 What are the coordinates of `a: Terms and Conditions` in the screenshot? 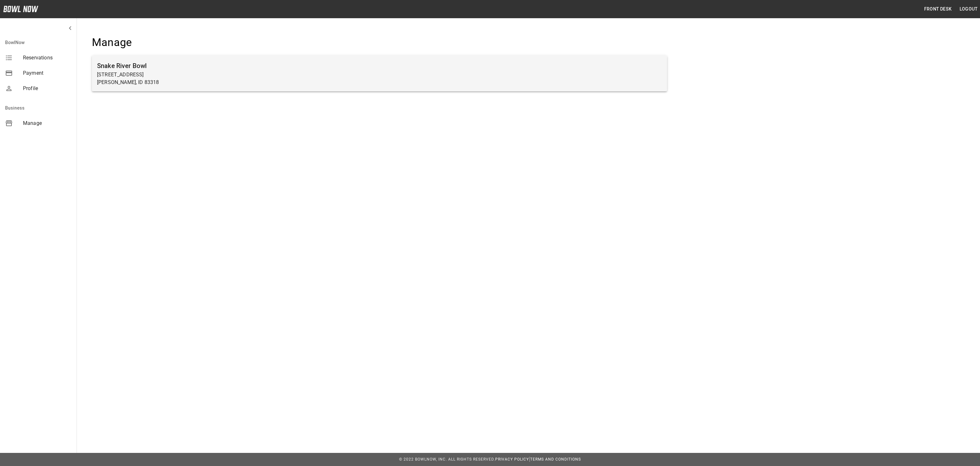 It's located at (556, 459).